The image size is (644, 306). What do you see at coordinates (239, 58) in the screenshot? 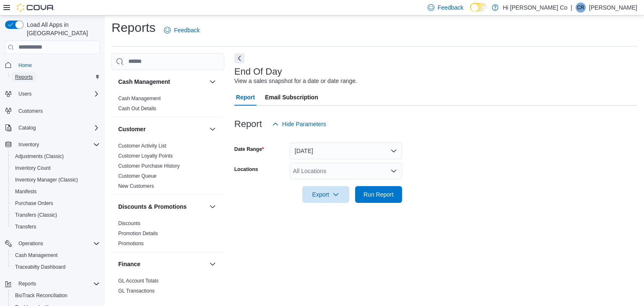
I see `button: Next` at bounding box center [239, 58].